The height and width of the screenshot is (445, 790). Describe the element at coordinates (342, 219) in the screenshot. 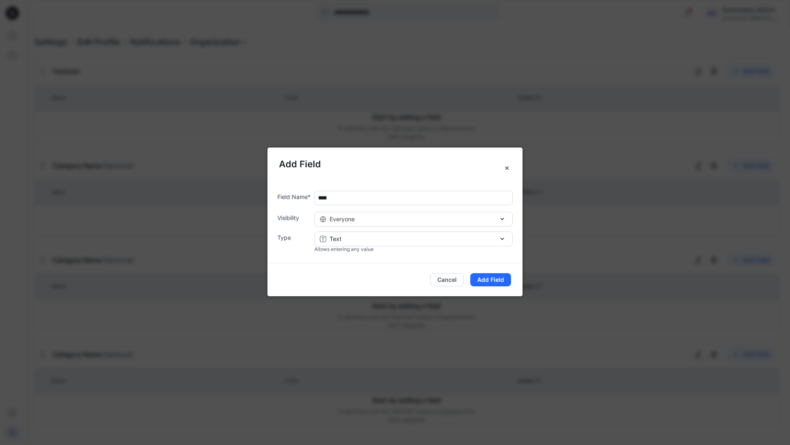

I see `span: Everyone` at that location.